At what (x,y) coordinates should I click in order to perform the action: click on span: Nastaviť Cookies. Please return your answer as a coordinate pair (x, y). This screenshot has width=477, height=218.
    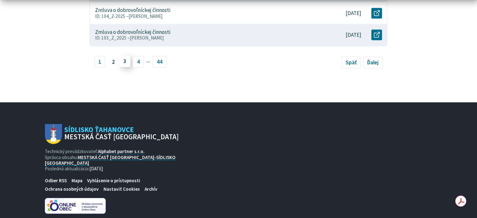
    Looking at the image, I should click on (122, 189).